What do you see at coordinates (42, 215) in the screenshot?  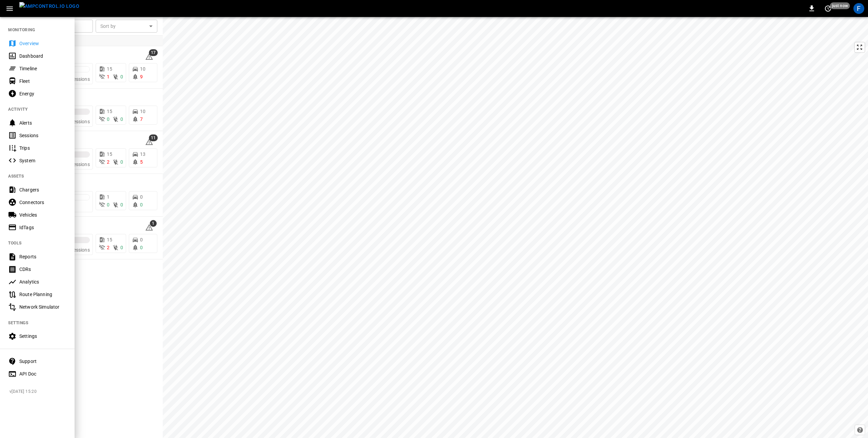 I see `div: Vehicles` at bounding box center [42, 215].